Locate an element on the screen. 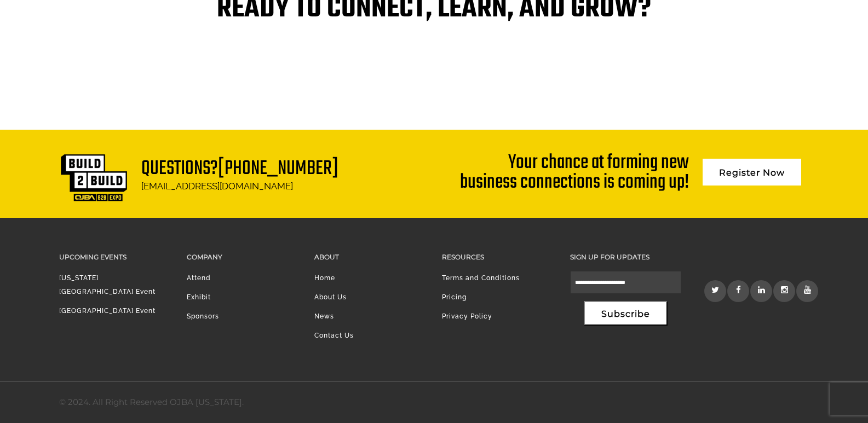 The image size is (868, 423). a: Privacy Policy is located at coordinates (467, 316).